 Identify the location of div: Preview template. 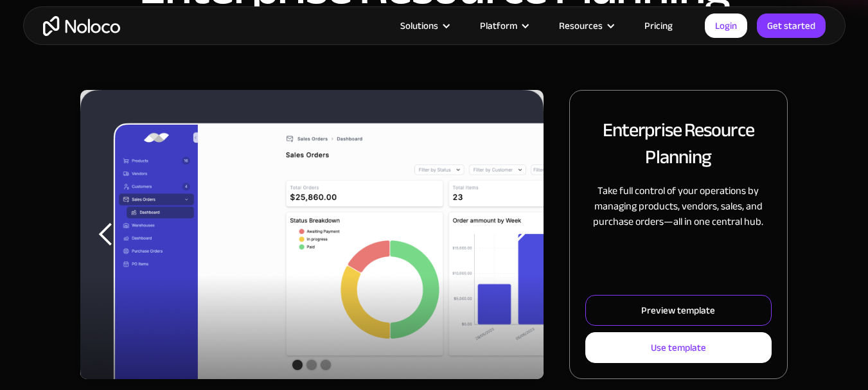
(678, 311).